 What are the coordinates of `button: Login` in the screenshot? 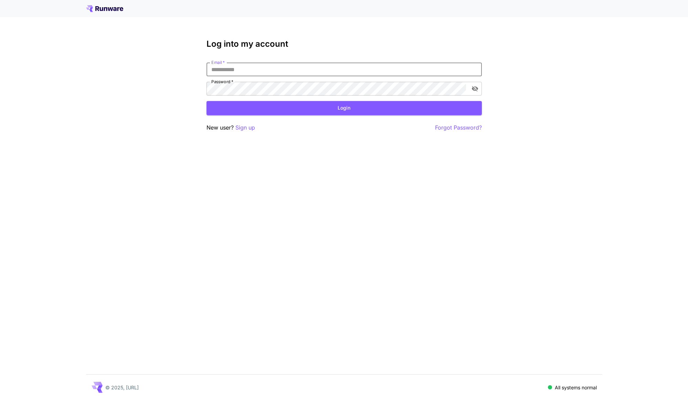 It's located at (344, 108).